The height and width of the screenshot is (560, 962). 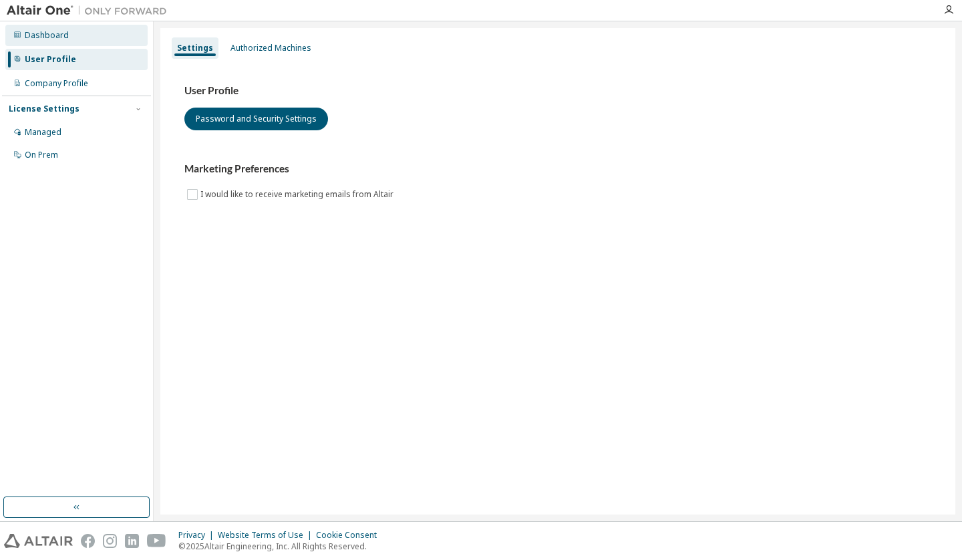 I want to click on div: User Profile, so click(x=50, y=59).